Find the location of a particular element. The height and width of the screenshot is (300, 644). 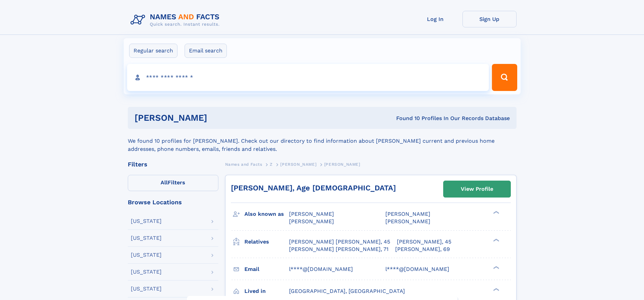

img: Logo Names and Facts is located at coordinates (177, 20).